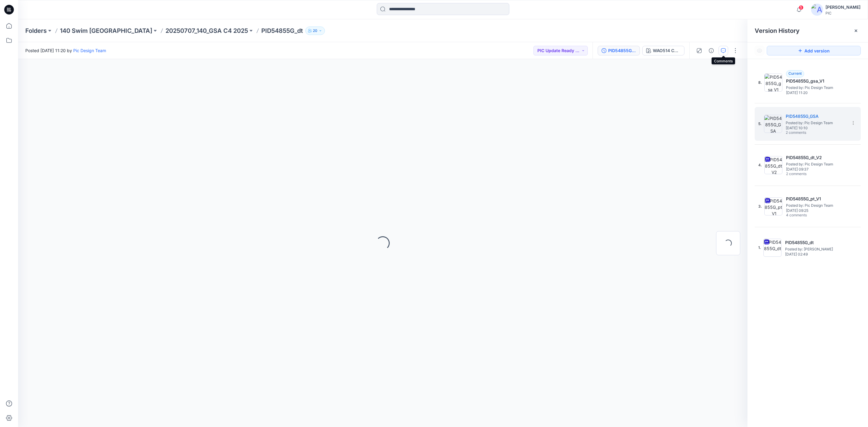 This screenshot has height=427, width=868. Describe the element at coordinates (816, 117) in the screenshot. I see `h5: PID54855G_GSA` at that location.